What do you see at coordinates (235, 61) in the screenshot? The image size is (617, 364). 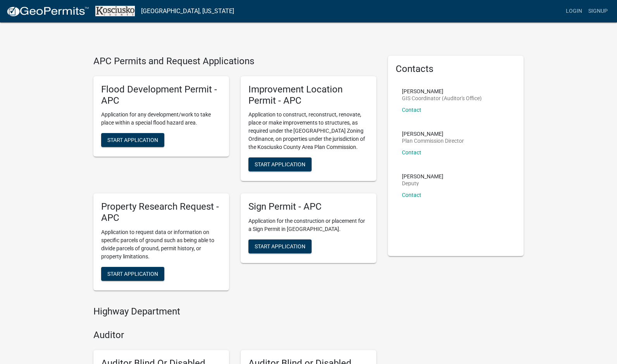 I see `h4: APC Permits and Request Applications` at bounding box center [235, 61].